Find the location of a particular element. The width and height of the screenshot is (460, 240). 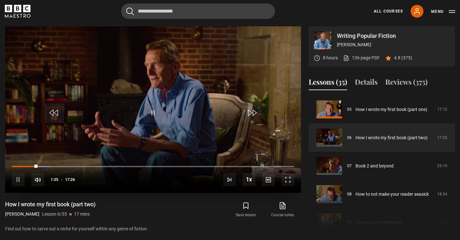

button: Pause is located at coordinates (18, 180).